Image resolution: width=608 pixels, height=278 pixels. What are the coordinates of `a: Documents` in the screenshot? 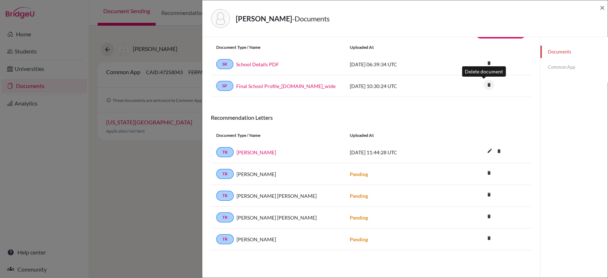 It's located at (573, 52).